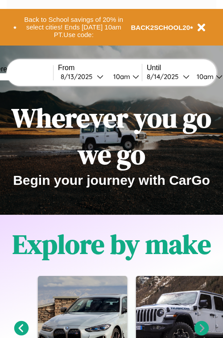 The image size is (223, 338). Describe the element at coordinates (124, 76) in the screenshot. I see `button: 10am` at that location.